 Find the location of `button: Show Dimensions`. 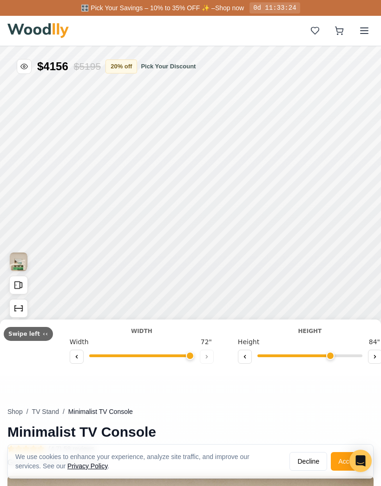

button: Show Dimensions is located at coordinates (19, 262).